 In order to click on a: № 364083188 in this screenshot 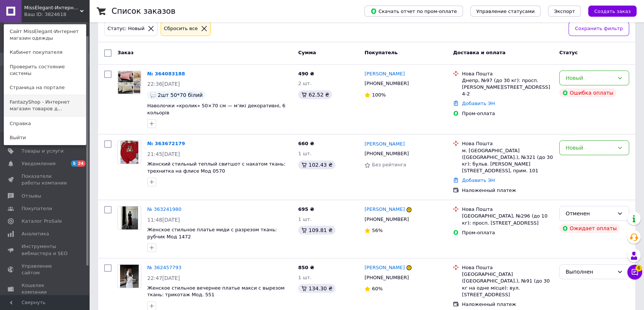, I will do `click(166, 73)`.